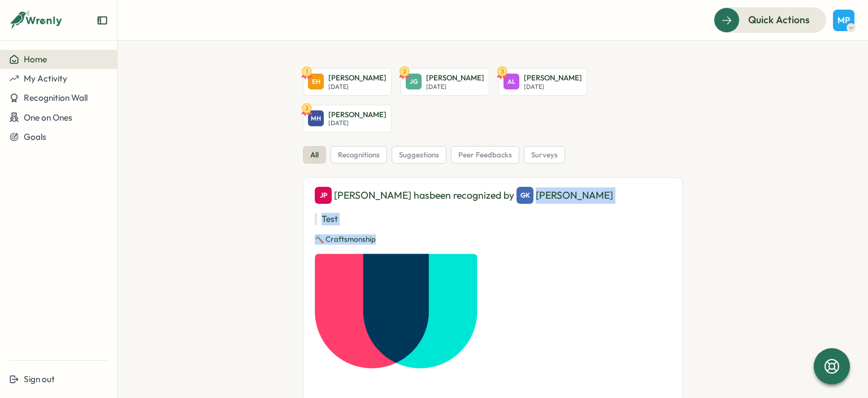 Image resolution: width=868 pixels, height=398 pixels. What do you see at coordinates (512, 82) in the screenshot?
I see `span: AL` at bounding box center [512, 82].